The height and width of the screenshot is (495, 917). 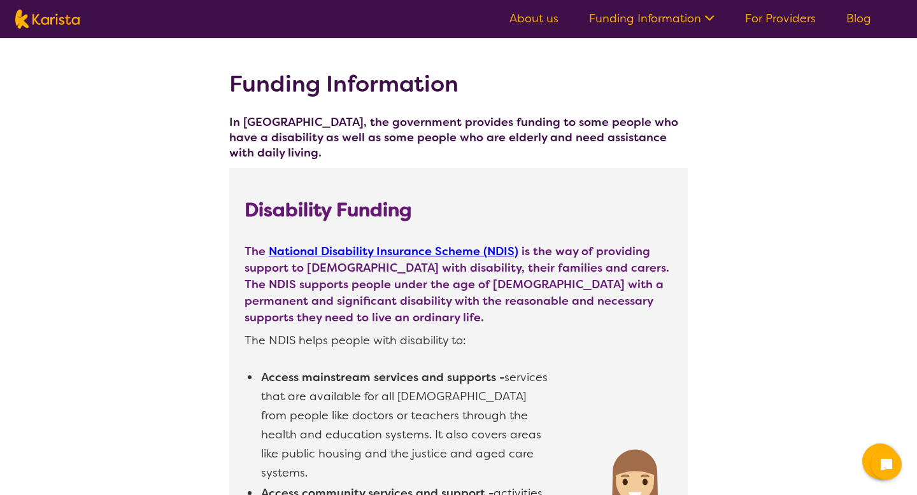 I want to click on b: Access mainstream services and supports -, so click(x=383, y=377).